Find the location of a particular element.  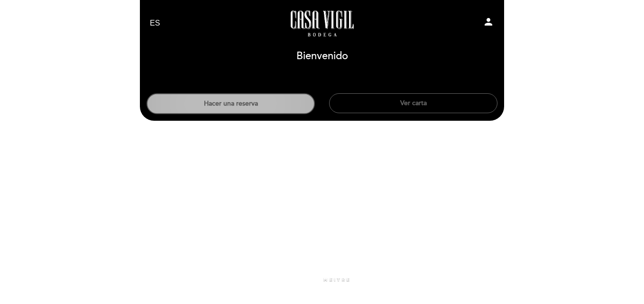

span: powered by is located at coordinates (307, 280).